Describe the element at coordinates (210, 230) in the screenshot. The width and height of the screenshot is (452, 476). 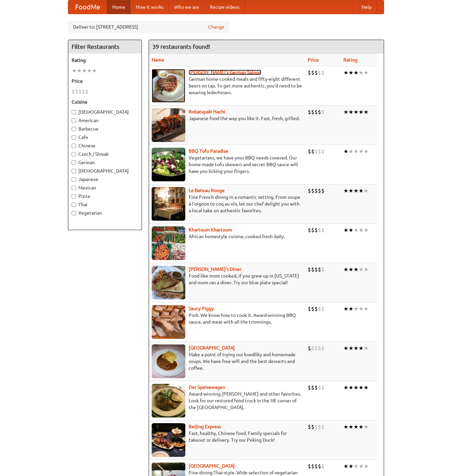
I see `a: Khartoum Khartoum` at that location.